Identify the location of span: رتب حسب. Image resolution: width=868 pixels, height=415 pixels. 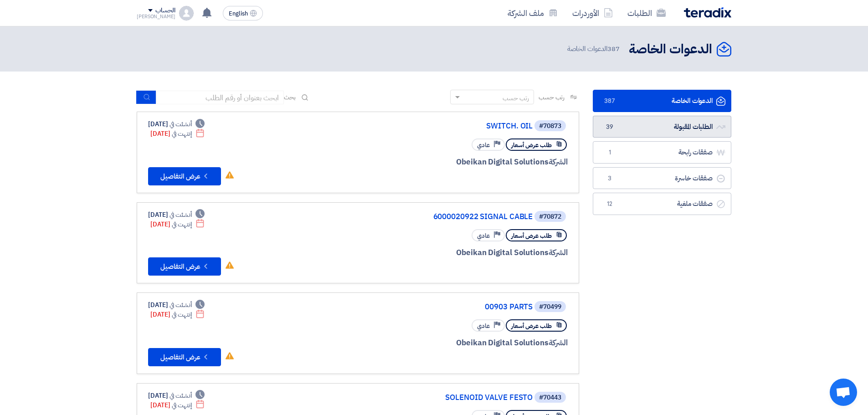
(552, 97).